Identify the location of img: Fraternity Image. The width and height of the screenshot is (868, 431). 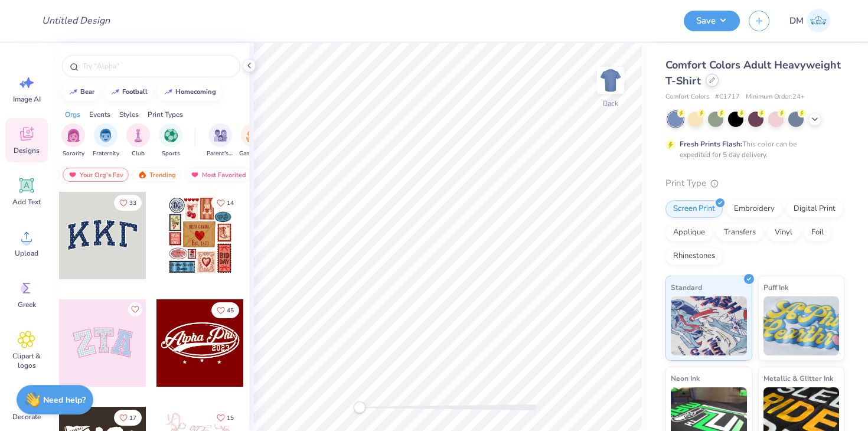
(105, 135).